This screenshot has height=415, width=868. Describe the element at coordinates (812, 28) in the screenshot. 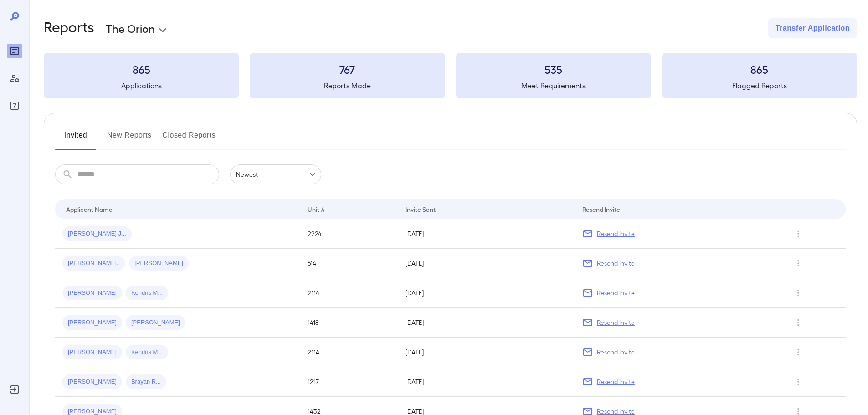

I see `button: Transfer Application` at that location.